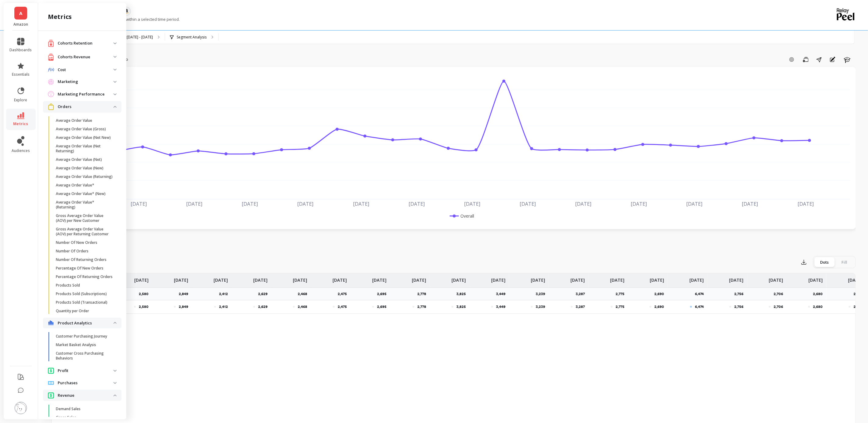 The image size is (868, 423). Describe the element at coordinates (74, 121) in the screenshot. I see `p: Average Order Value` at that location.